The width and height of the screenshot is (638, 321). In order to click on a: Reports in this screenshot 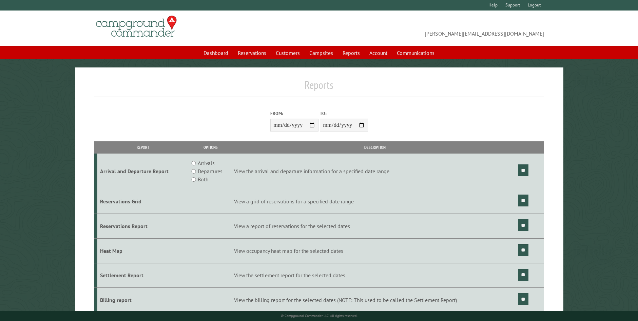, I will do `click(351, 53)`.